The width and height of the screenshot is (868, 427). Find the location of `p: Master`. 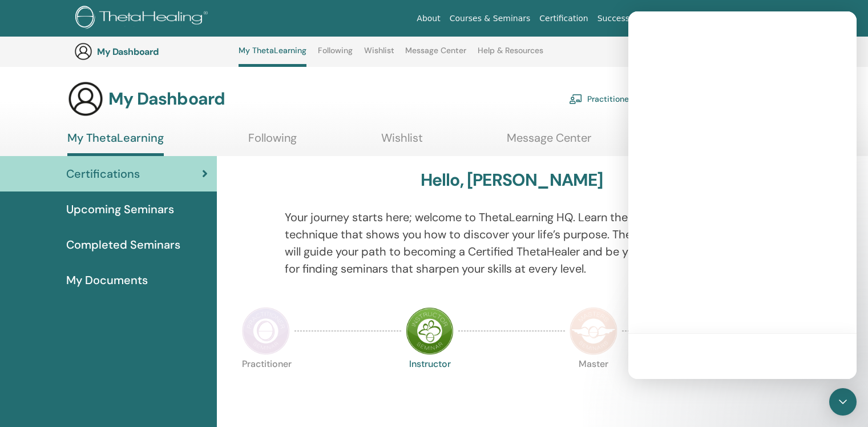

p: Master is located at coordinates (594, 383).